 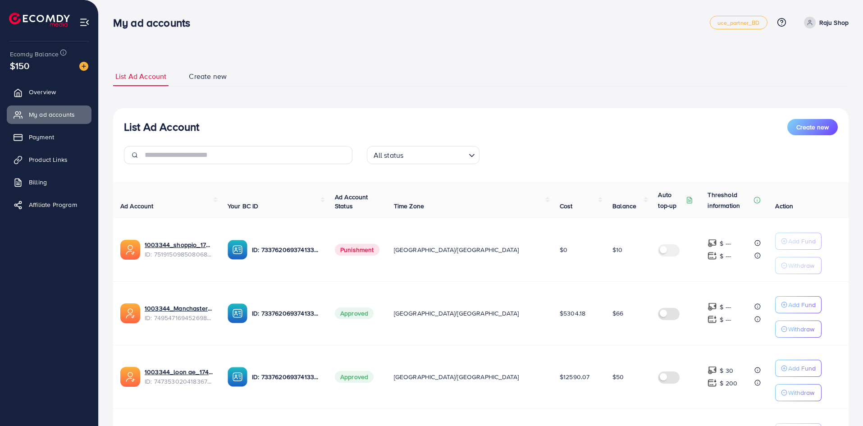 I want to click on span: Balance, so click(x=624, y=206).